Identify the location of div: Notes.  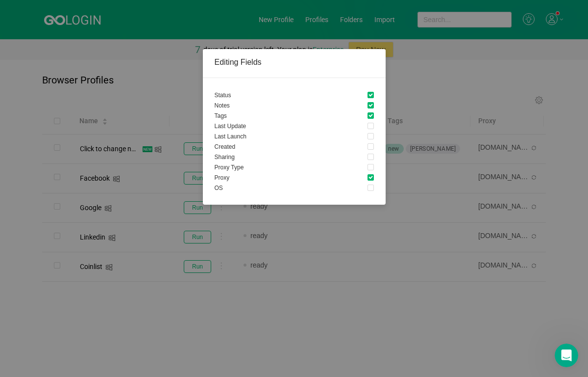
(222, 106).